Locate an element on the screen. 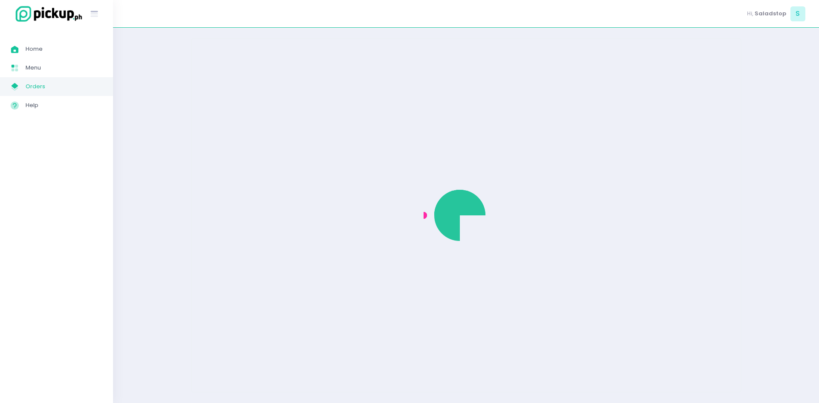  span: Orders is located at coordinates (64, 87).